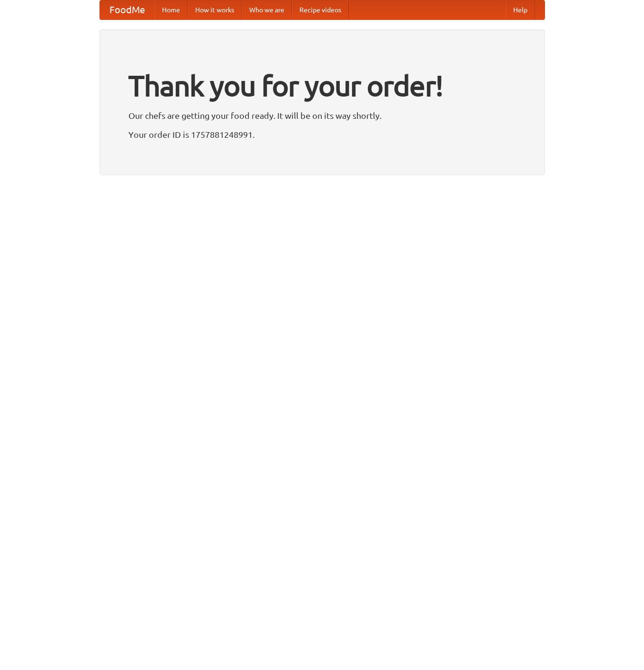 This screenshot has width=644, height=670. I want to click on a: Help, so click(520, 10).